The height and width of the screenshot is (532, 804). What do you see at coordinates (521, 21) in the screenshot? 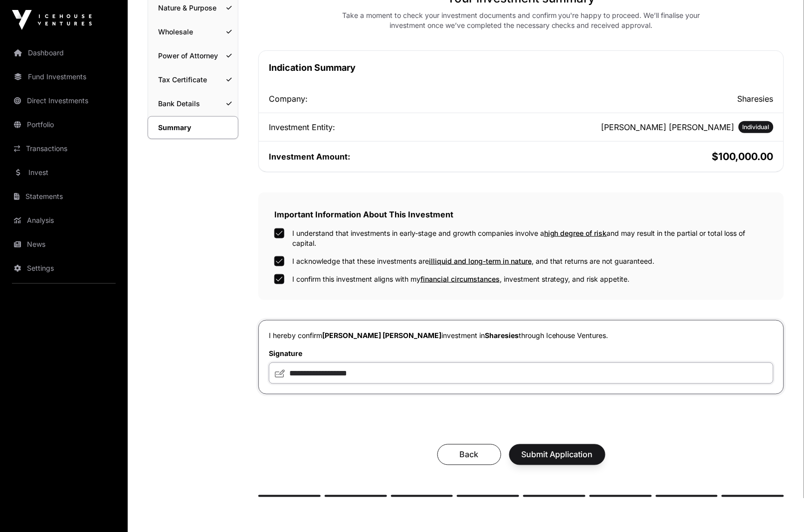
I see `div: Take a moment to check your investment documents and confirm you're happy to proceed. We’ll final...` at bounding box center [521, 21].